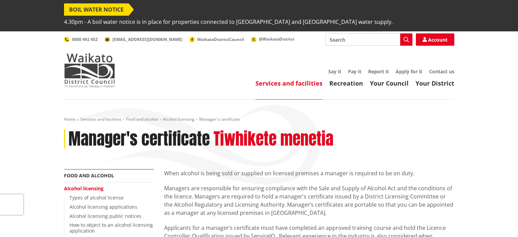  I want to click on a: Alcohol licensing applications, so click(103, 206).